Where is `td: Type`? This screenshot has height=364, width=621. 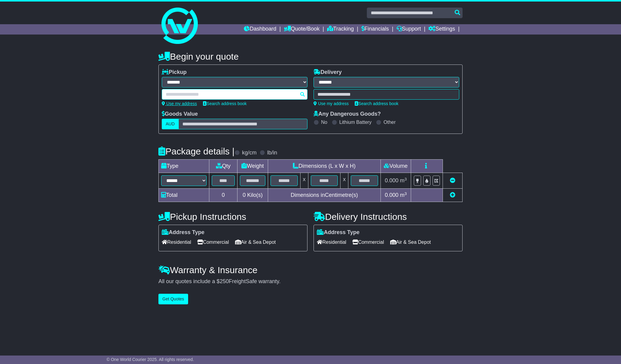
td: Type is located at coordinates (184, 166).